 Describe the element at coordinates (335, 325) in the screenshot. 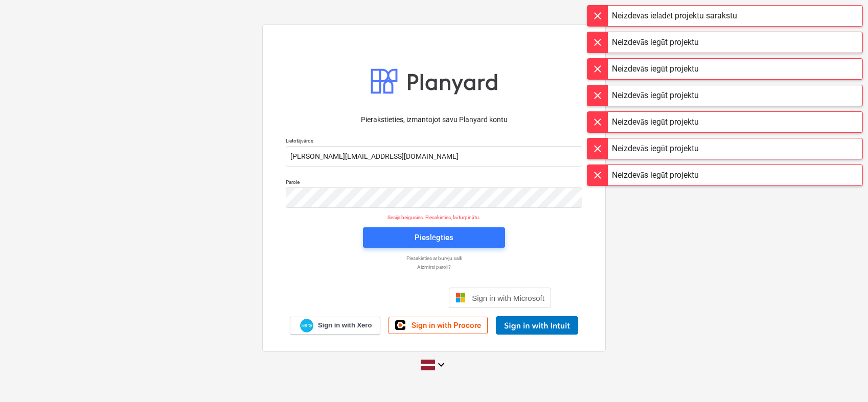

I see `a: Sign in with Xero` at that location.